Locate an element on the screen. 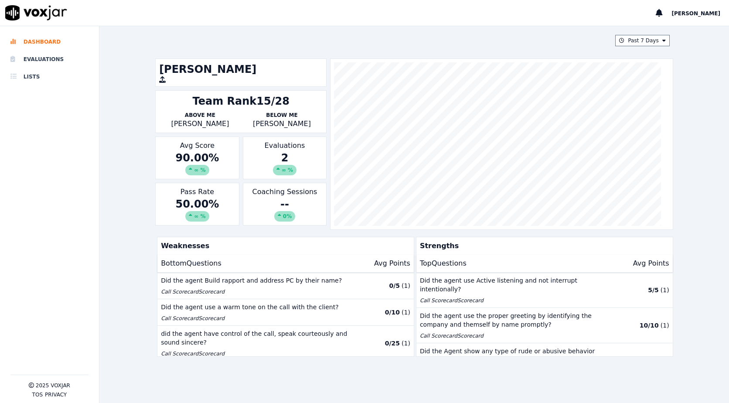  p: Strengths is located at coordinates (543, 246).